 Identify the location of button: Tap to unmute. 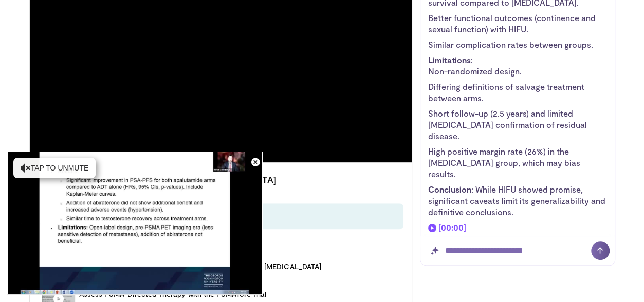
(54, 168).